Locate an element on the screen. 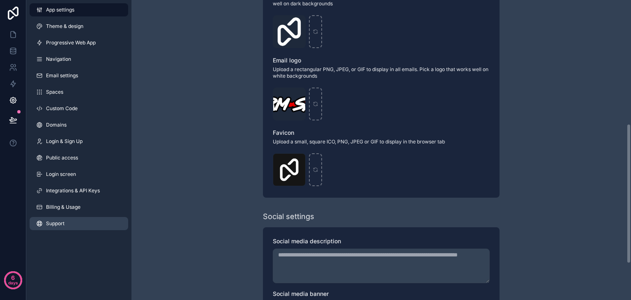  a: Support is located at coordinates (79, 224).